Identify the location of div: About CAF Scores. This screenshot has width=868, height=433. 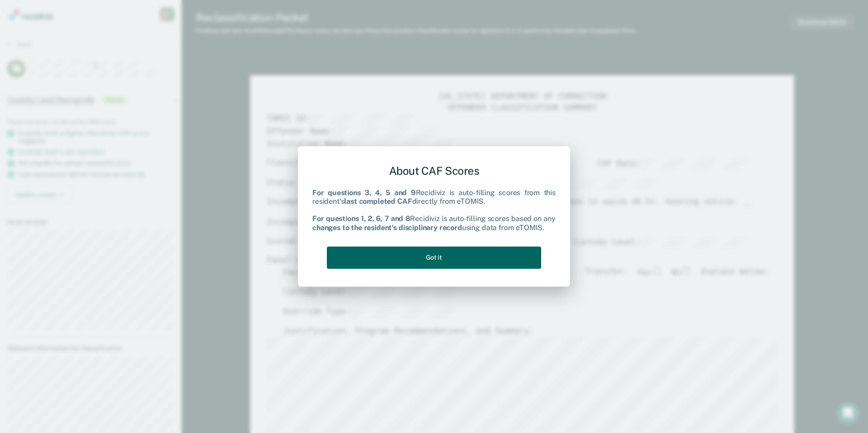
(434, 171).